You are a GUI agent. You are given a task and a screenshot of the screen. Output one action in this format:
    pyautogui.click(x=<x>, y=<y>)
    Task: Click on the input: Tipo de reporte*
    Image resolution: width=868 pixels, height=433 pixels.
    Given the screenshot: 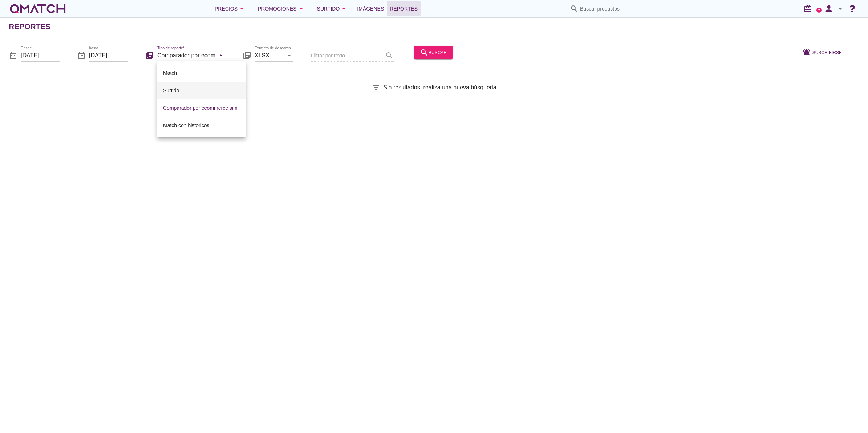 What is the action you would take?
    pyautogui.click(x=186, y=55)
    